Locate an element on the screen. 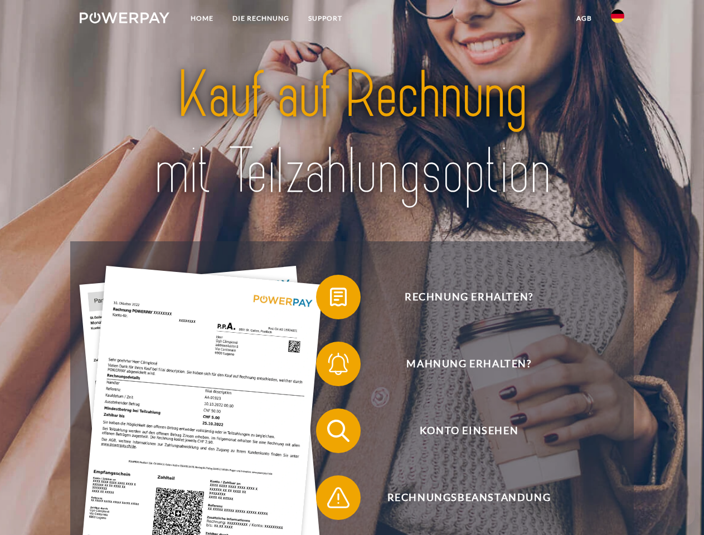  a: Rechnungsbeanstandung is located at coordinates (461, 498).